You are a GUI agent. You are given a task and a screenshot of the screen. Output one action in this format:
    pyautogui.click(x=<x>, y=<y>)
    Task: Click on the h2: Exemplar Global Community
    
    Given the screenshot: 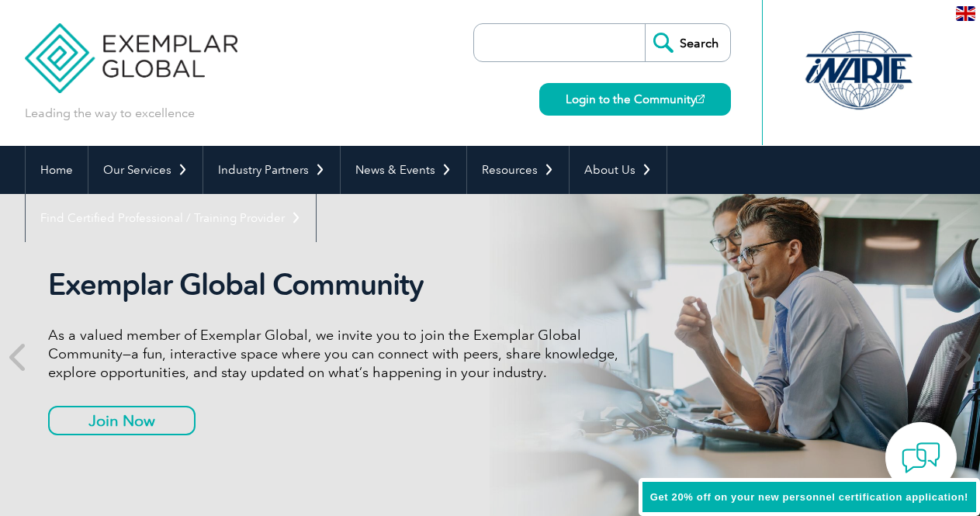 What is the action you would take?
    pyautogui.click(x=339, y=285)
    